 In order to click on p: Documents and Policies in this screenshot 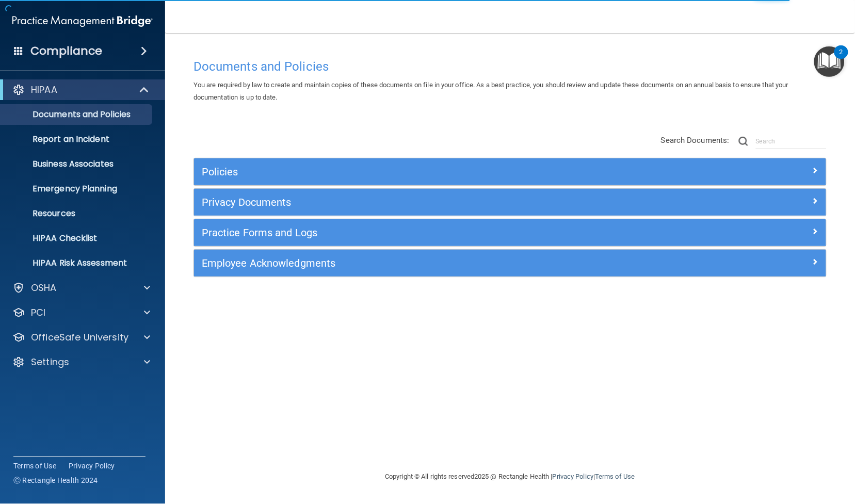, I will do `click(77, 115)`.